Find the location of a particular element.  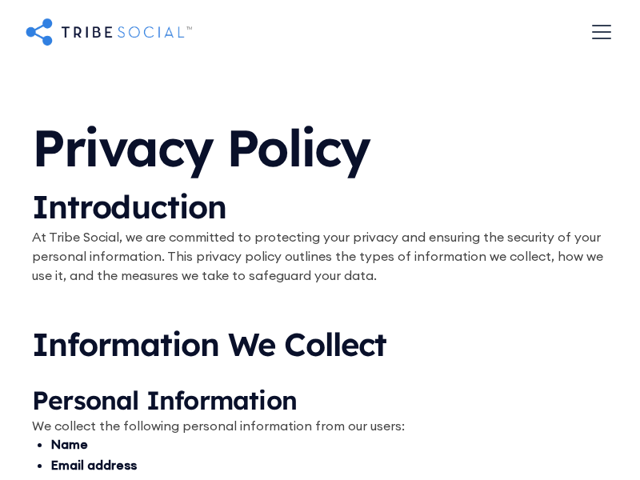

div: menu is located at coordinates (599, 32).